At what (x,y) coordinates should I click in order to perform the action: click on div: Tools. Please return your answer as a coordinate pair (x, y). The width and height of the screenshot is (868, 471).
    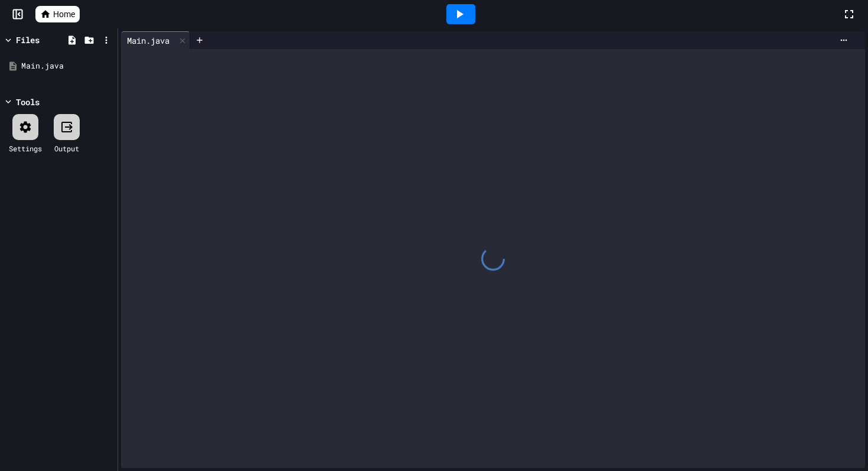
    Looking at the image, I should click on (28, 102).